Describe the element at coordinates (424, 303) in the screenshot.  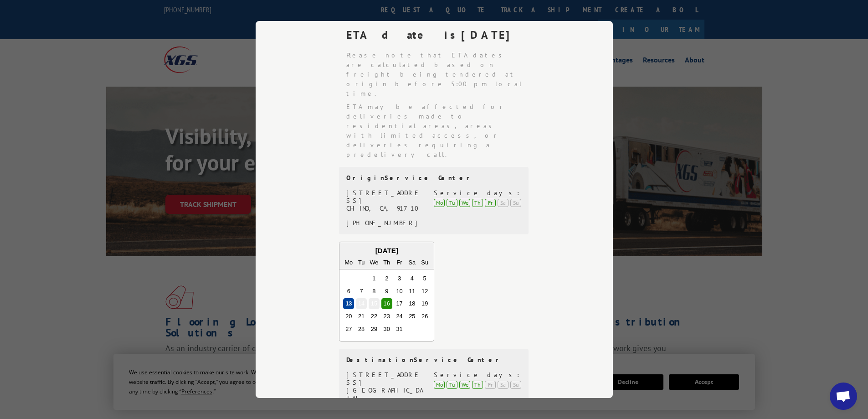
I see `div: Choose Sunday, October 19th, 2025` at that location.